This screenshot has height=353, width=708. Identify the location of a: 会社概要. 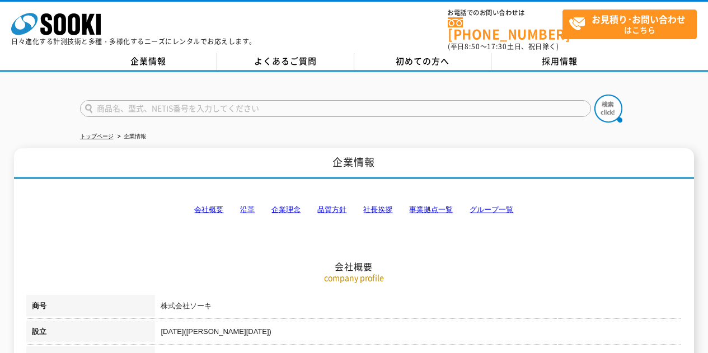
(209, 209).